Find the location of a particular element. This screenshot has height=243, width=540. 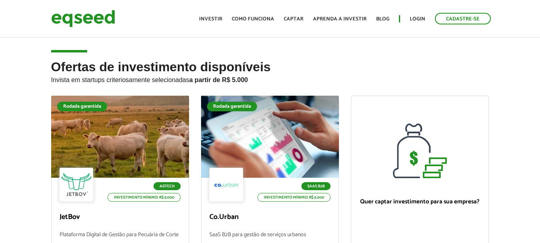

p: Invista em startups criteriosamente selecionadas is located at coordinates (270, 79).